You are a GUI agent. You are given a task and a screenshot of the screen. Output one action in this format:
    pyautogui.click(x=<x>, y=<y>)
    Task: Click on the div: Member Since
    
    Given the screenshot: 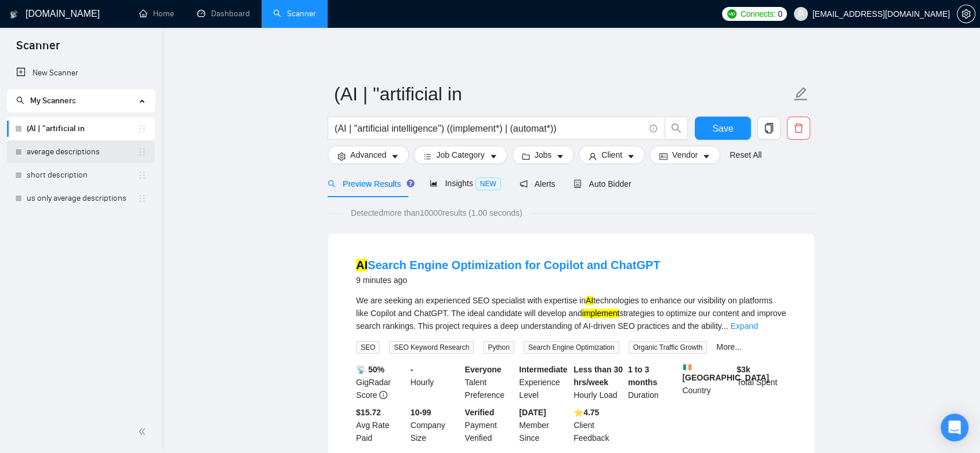 What is the action you would take?
    pyautogui.click(x=544, y=425)
    